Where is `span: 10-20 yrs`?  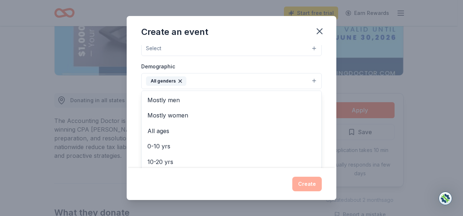 span: 10-20 yrs is located at coordinates (232, 162).